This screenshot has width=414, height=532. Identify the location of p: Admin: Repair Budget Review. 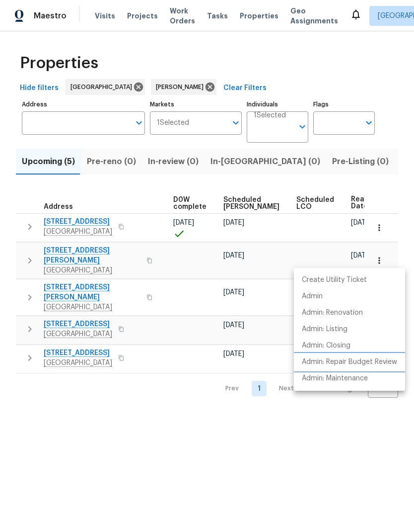
(349, 362).